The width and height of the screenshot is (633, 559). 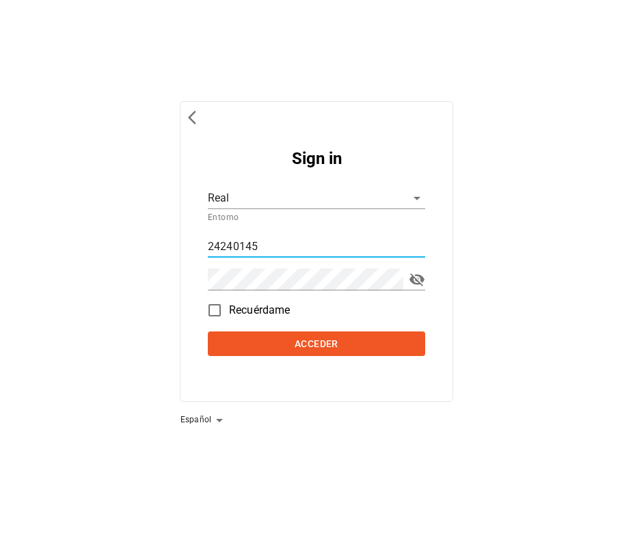 I want to click on button: toggle password visibility, so click(x=417, y=279).